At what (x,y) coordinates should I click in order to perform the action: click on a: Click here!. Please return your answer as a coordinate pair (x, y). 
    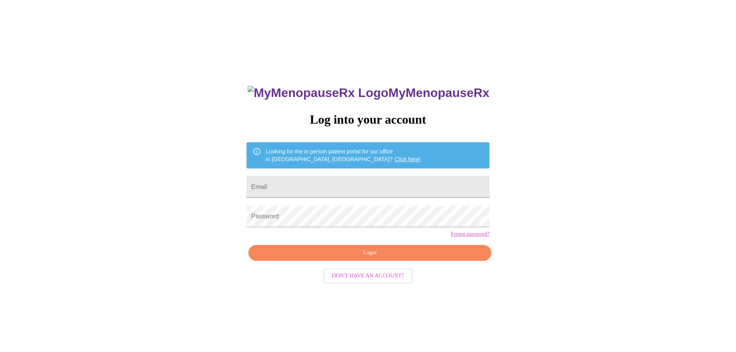
    Looking at the image, I should click on (407, 159).